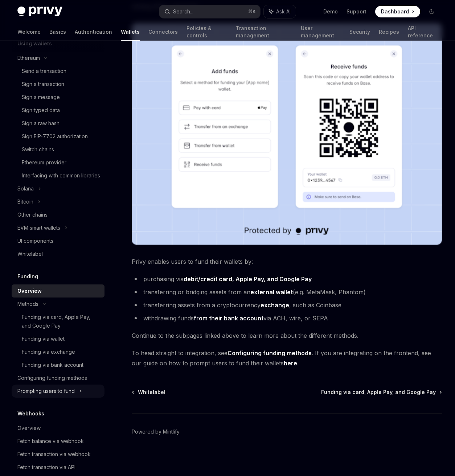 This screenshot has width=455, height=476. Describe the element at coordinates (50, 441) in the screenshot. I see `div: Fetch balance via webhook` at that location.